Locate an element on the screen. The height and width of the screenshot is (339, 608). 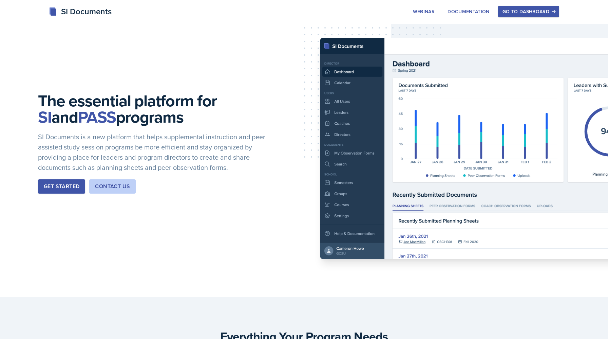
button: Go to Dashboard is located at coordinates (528, 12).